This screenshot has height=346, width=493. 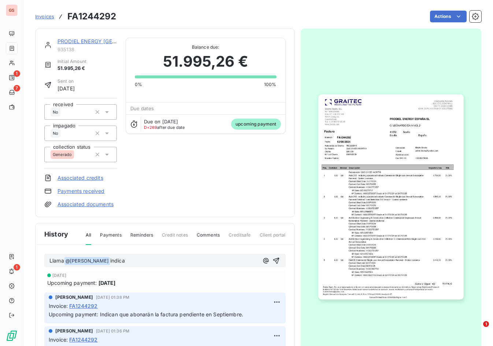 I want to click on span: Payments, so click(x=111, y=238).